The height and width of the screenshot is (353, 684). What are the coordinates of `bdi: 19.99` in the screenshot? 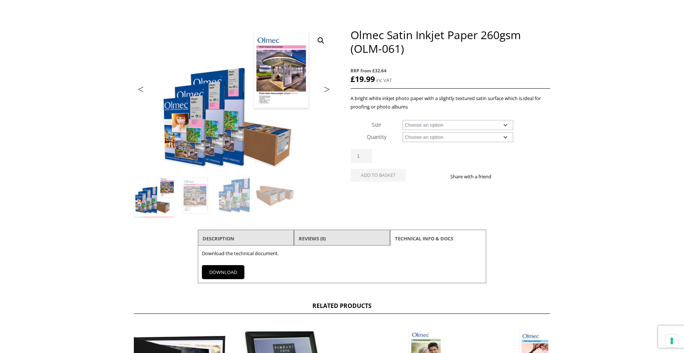 It's located at (363, 79).